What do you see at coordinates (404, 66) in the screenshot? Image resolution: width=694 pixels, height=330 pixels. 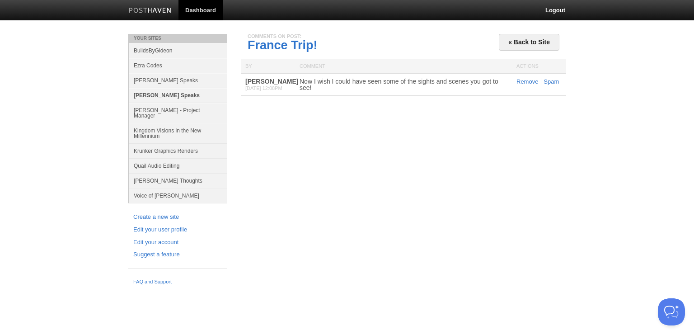 I see `div: Comment` at bounding box center [404, 66].